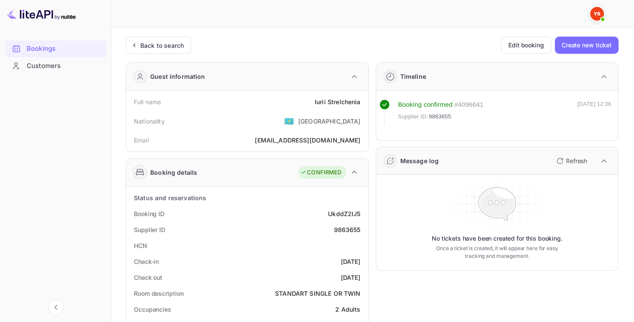  I want to click on span: Supplier ID:, so click(413, 117).